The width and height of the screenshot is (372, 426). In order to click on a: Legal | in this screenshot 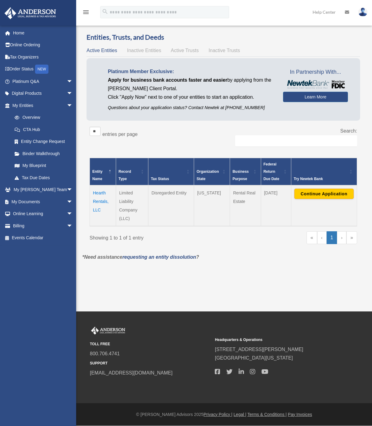, I will do `click(240, 415)`.